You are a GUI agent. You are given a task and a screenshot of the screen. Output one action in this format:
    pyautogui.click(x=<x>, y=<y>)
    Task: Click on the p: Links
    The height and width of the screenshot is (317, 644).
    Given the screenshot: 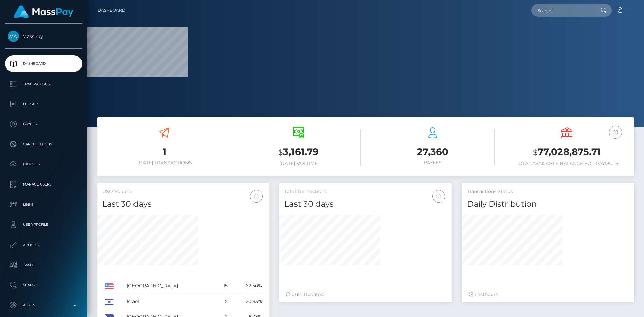 What is the action you would take?
    pyautogui.click(x=44, y=204)
    